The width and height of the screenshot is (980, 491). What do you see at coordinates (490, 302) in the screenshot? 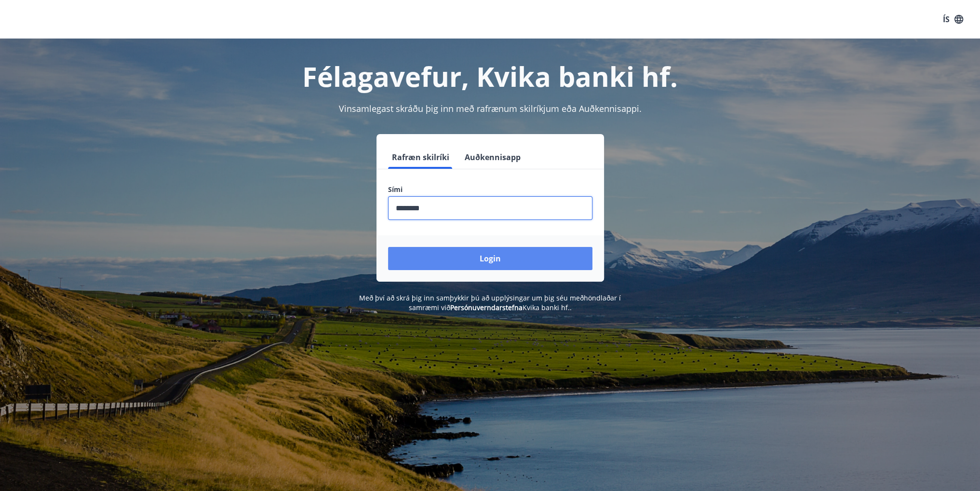
I see `span: Með því að skrá þig inn samþykkir þú að upplýsingar um þig séu meðhöndlaðar í samræmi við Kvika b...` at bounding box center [490, 302].